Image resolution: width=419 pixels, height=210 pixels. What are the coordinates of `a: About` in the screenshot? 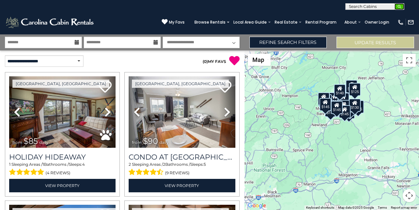 It's located at (350, 22).